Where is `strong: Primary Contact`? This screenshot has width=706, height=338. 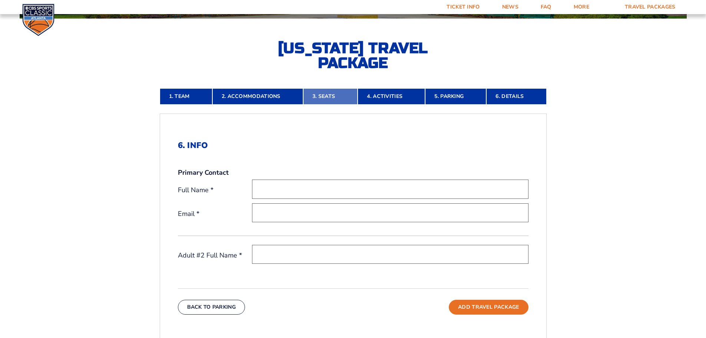 strong: Primary Contact is located at coordinates (203, 172).